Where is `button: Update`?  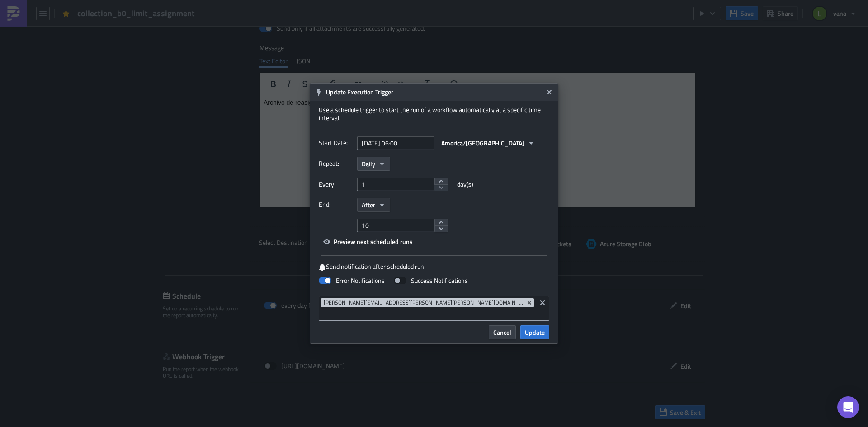
button: Update is located at coordinates (535, 332).